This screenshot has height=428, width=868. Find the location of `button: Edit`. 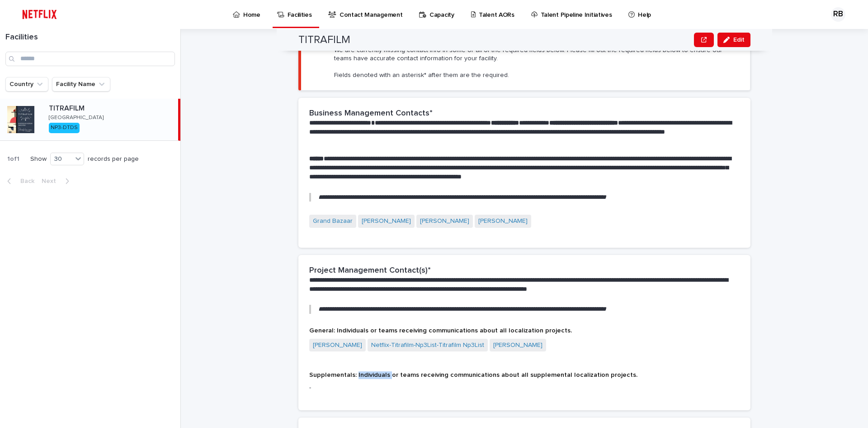

button: Edit is located at coordinates (733, 40).